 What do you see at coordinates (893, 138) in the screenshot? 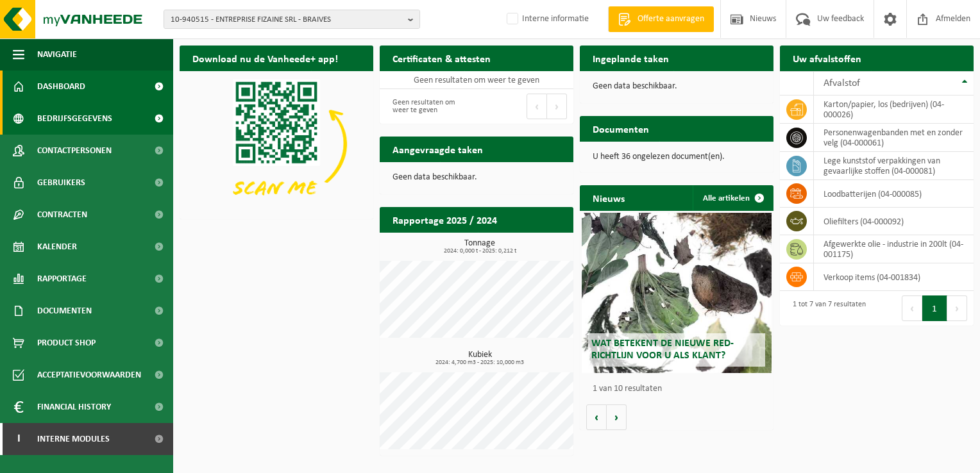
I see `td: personenwagenbanden met en zonder velg (04-000061)` at bounding box center [893, 138].